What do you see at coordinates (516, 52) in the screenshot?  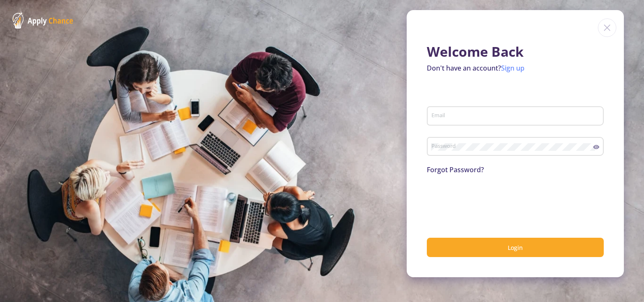 I see `h1: Welcome Back` at bounding box center [516, 52].